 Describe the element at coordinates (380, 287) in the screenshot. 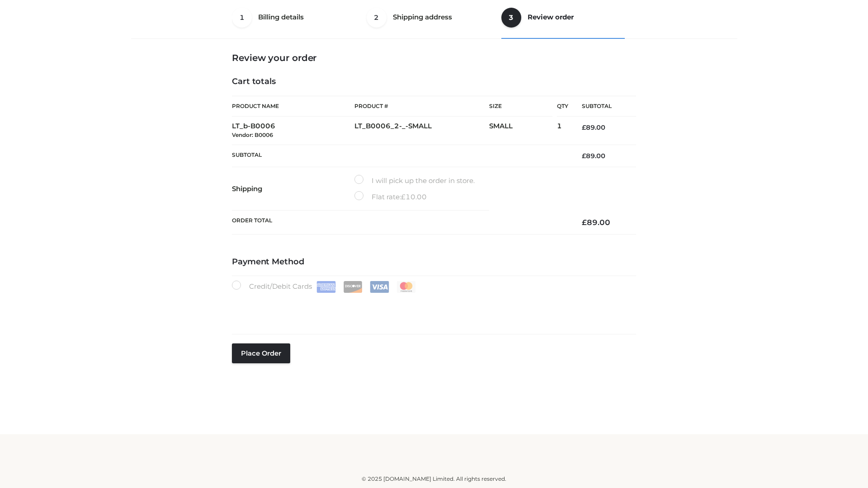

I see `img: Visa` at that location.